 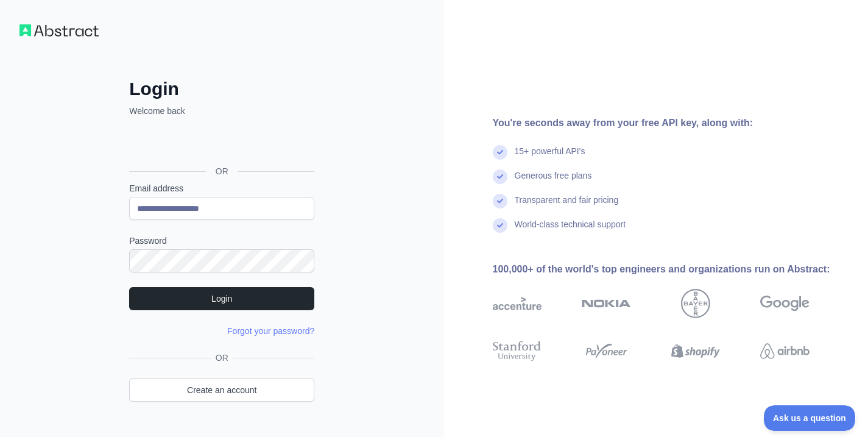 What do you see at coordinates (222, 89) in the screenshot?
I see `h2: Login` at bounding box center [222, 89].